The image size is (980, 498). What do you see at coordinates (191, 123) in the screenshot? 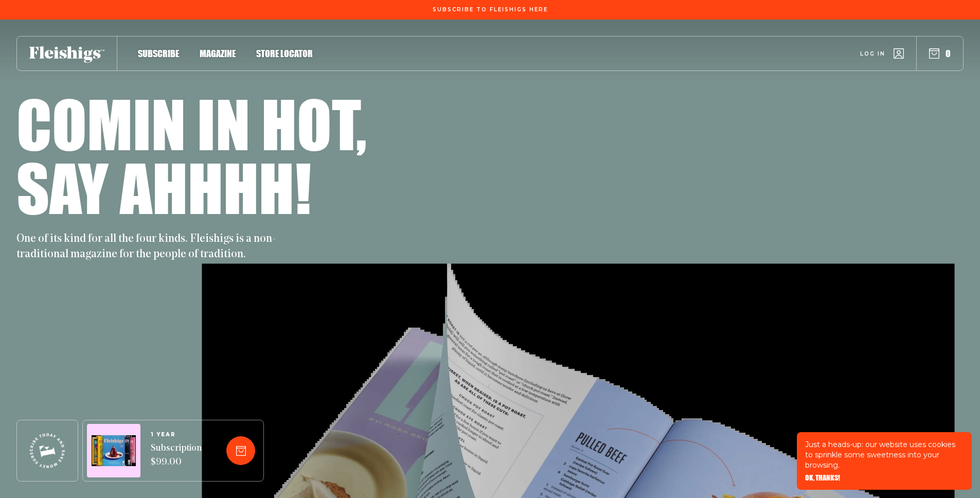
I see `h1: Comin in hot,` at bounding box center [191, 123].